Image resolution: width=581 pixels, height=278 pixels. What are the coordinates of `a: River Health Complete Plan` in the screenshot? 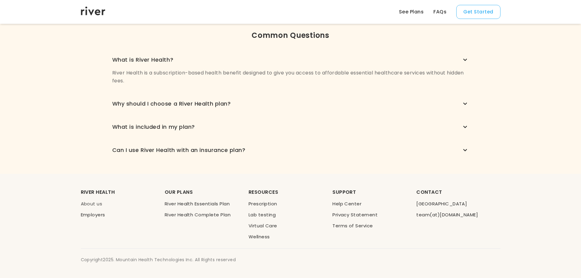 It's located at (197, 214).